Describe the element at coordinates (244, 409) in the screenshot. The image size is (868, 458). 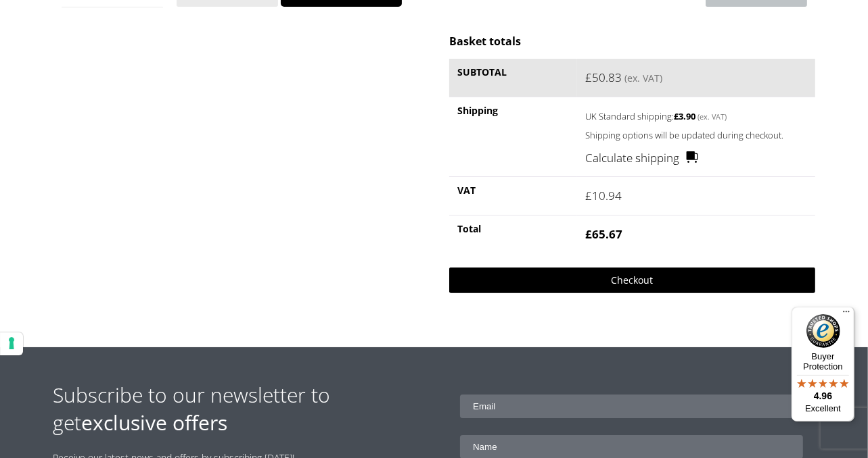
I see `h2: Subscribe to our newsletter to get` at that location.